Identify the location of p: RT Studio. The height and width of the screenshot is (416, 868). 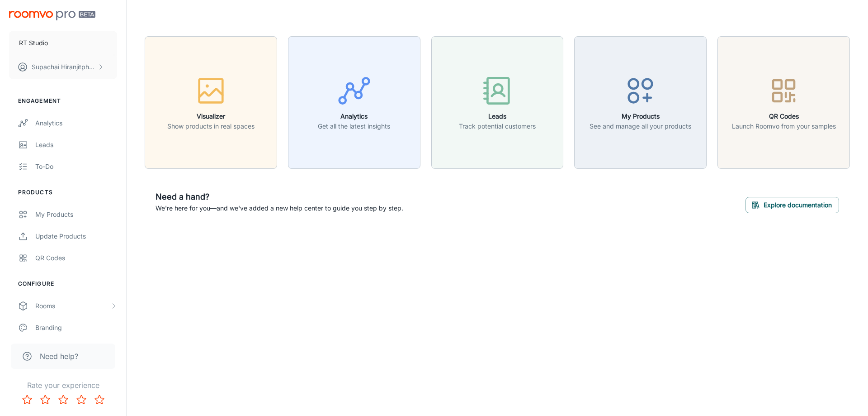
(33, 43).